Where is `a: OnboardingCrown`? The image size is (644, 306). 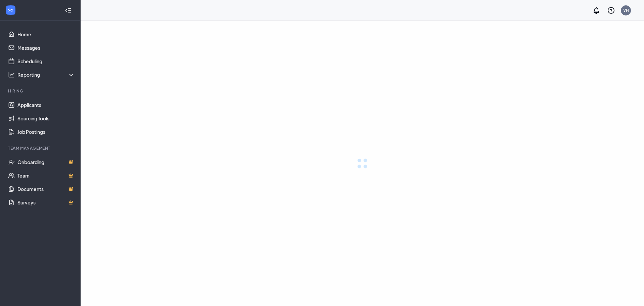 a: OnboardingCrown is located at coordinates (46, 162).